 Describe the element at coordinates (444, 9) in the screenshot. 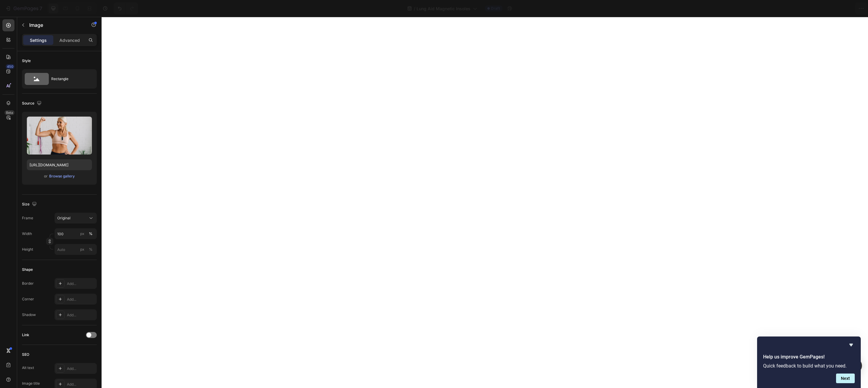

I see `span: Lung Aid Magnetic Insoles` at that location.